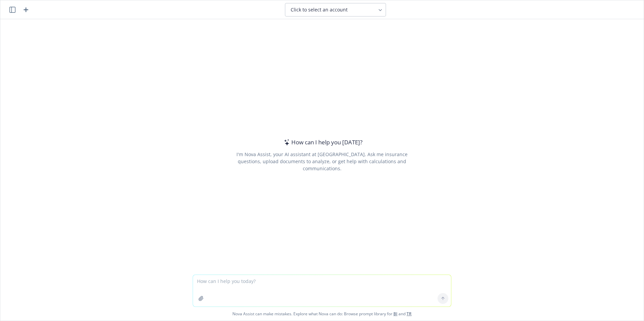 This screenshot has width=644, height=321. I want to click on span: Click to select an account, so click(319, 10).